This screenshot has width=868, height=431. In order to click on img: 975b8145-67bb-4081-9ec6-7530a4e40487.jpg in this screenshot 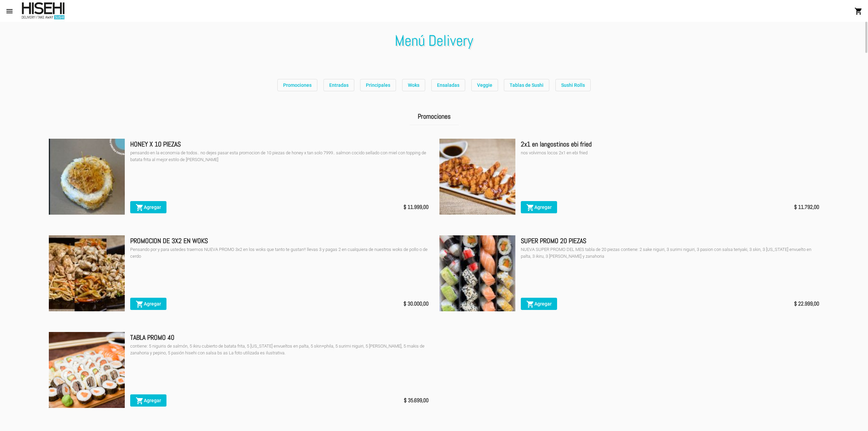, I will do `click(87, 273)`.